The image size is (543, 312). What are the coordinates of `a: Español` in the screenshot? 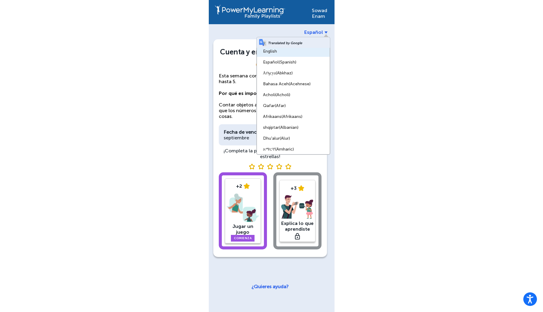 It's located at (316, 32).